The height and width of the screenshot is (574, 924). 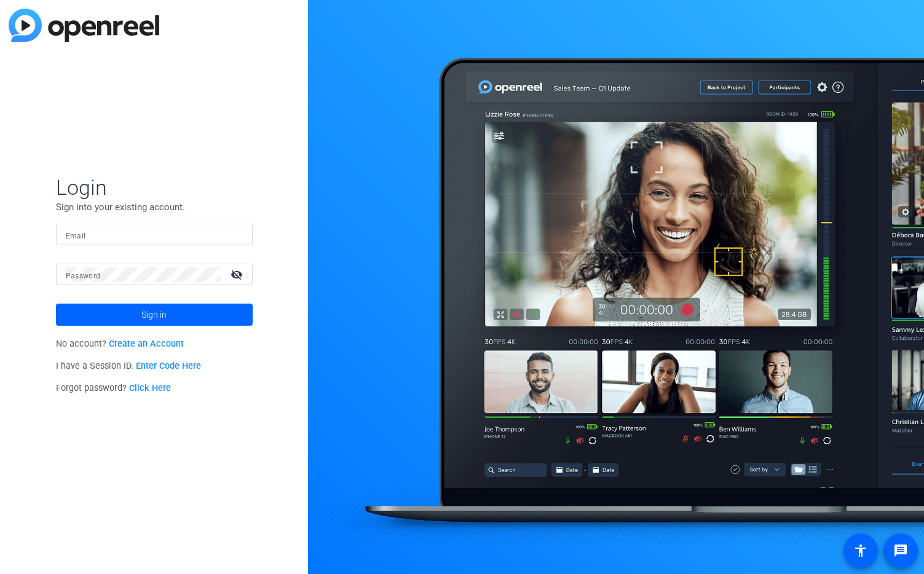 I want to click on span: I have a Session ID., so click(x=129, y=366).